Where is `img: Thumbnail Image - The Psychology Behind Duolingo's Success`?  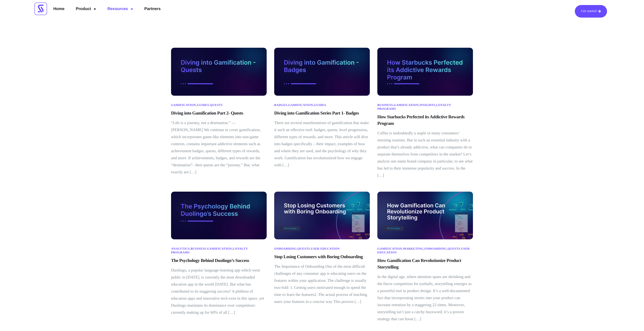 img: Thumbnail Image - The Psychology Behind Duolingo's Success is located at coordinates (219, 216).